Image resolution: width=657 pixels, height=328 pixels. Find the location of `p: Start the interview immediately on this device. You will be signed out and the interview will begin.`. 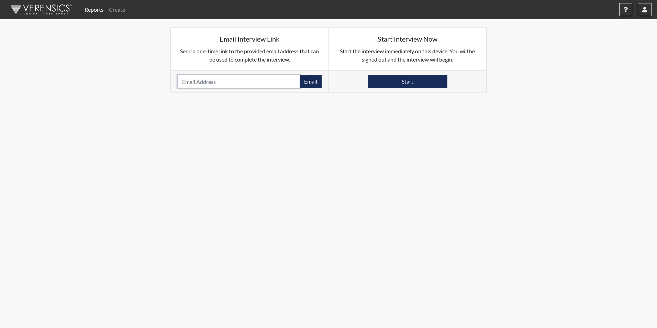

p: Start the interview immediately on this device. You will be signed out and the interview will begin. is located at coordinates (408, 55).